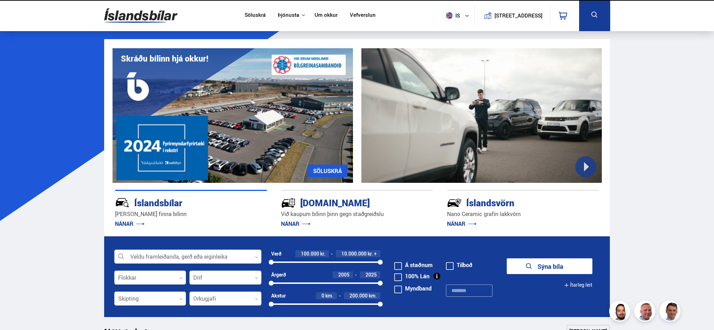 The height and width of the screenshot is (330, 714). Describe the element at coordinates (363, 15) in the screenshot. I see `a: Vefverslun` at that location.